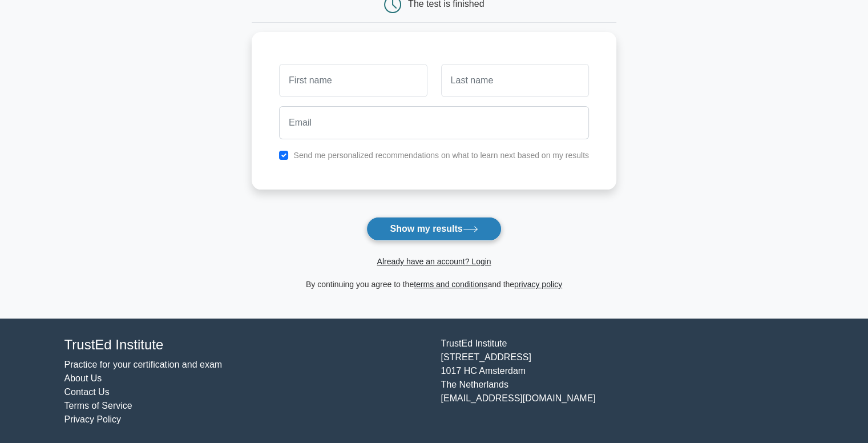 This screenshot has width=868, height=443. What do you see at coordinates (352, 81) in the screenshot?
I see `input: First name` at bounding box center [352, 81].